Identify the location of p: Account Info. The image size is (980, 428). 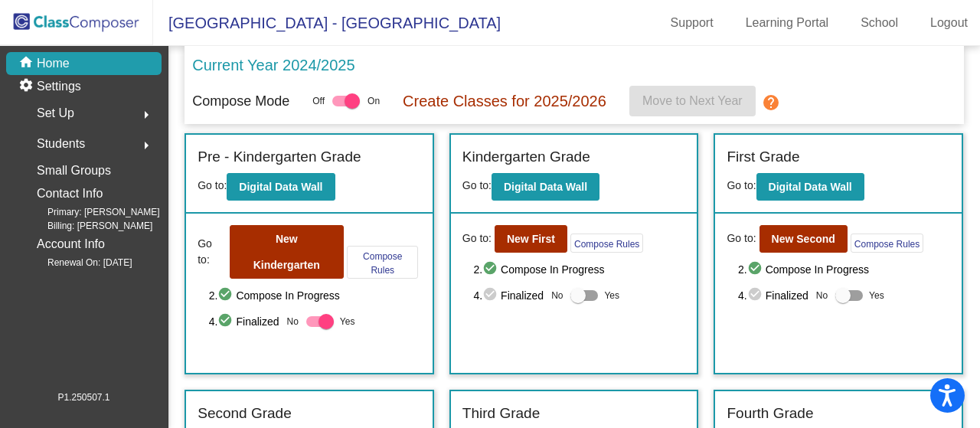
(70, 244).